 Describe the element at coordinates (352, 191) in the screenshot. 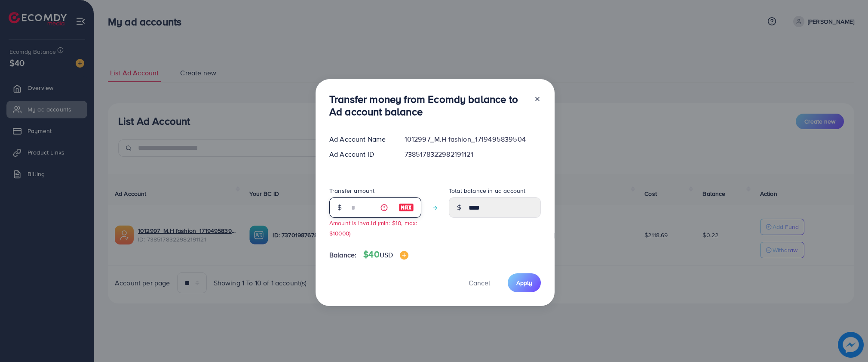

I see `label: Transfer amount` at that location.